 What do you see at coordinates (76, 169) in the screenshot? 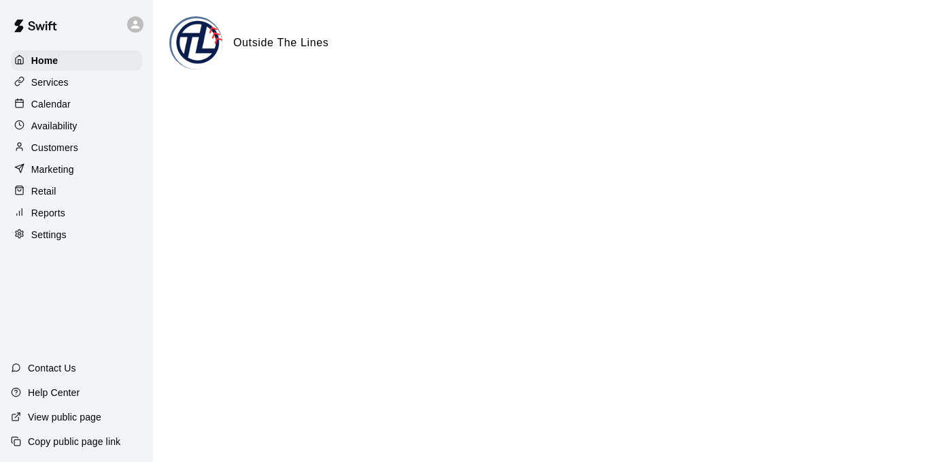
I see `div: Marketing` at bounding box center [76, 169].